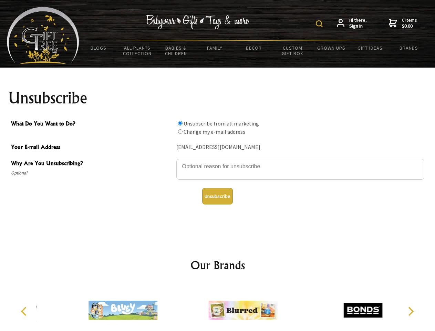 The height and width of the screenshot is (331, 435). What do you see at coordinates (331, 48) in the screenshot?
I see `a: Grown Ups` at bounding box center [331, 48].